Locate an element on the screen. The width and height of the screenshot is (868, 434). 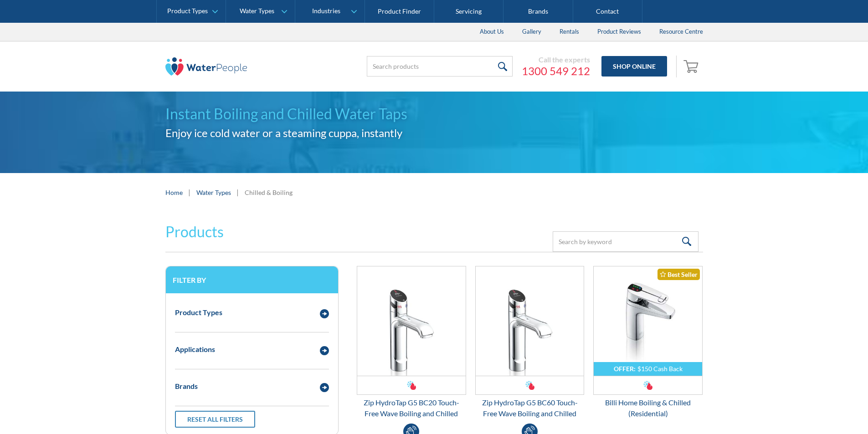
img: Zip HydroTap G5 BC20 Touch-Free Wave Boiling and Chilled is located at coordinates (411, 321).